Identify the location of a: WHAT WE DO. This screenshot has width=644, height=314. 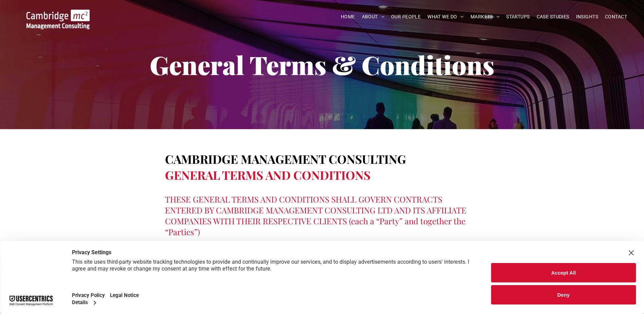
(445, 16).